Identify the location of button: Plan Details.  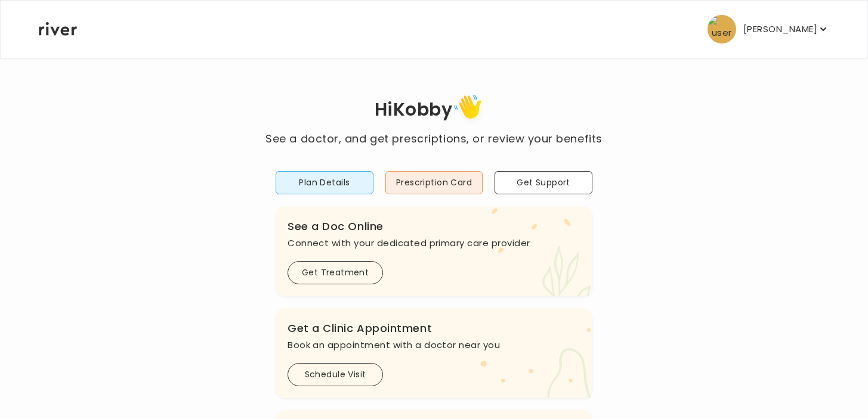
(325, 182).